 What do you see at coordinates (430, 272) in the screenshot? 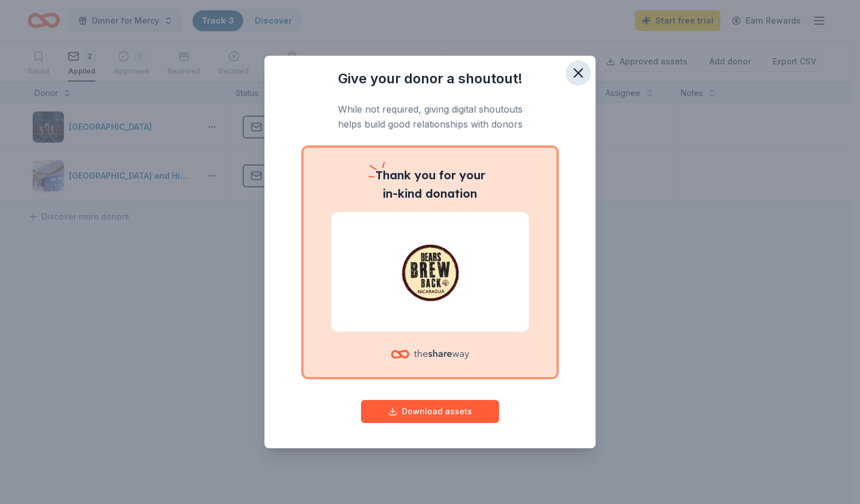
I see `img: Black Bear Diner` at bounding box center [430, 272].